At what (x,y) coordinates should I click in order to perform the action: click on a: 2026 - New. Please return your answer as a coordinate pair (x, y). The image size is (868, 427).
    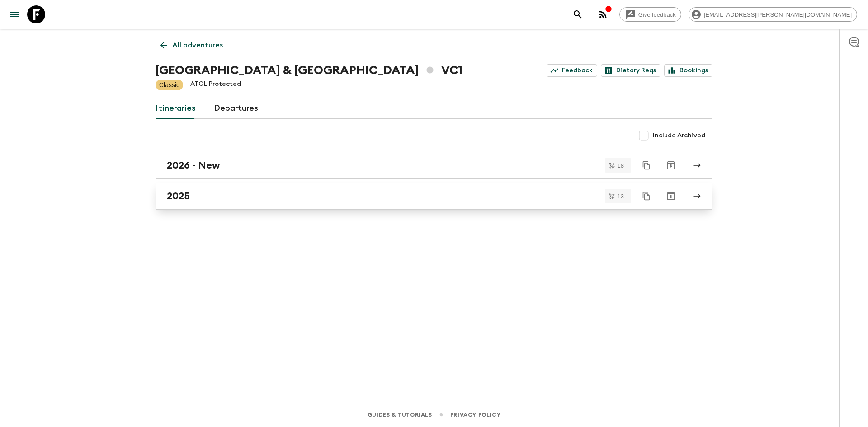
    Looking at the image, I should click on (434, 165).